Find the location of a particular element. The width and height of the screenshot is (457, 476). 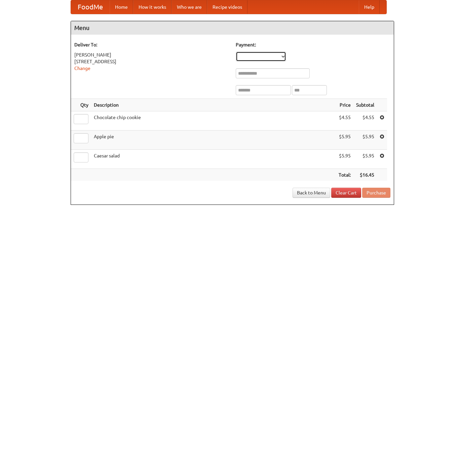

a: Change is located at coordinates (83, 68).